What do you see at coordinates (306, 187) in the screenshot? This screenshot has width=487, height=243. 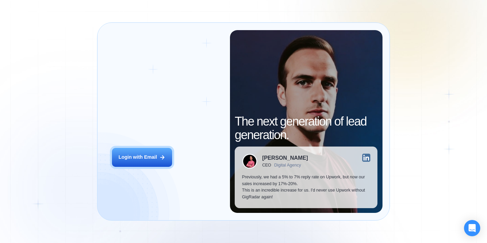 I see `p: Previously, we had a 5% to 7% reply rate on Upwork, but now our sales increased by 17%-20%. This ...` at bounding box center [306, 187].